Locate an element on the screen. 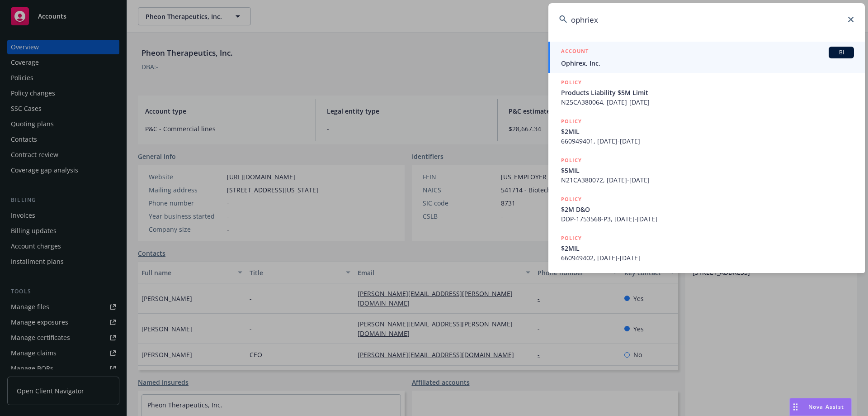  span: Ophirex, Inc. is located at coordinates (707, 63).